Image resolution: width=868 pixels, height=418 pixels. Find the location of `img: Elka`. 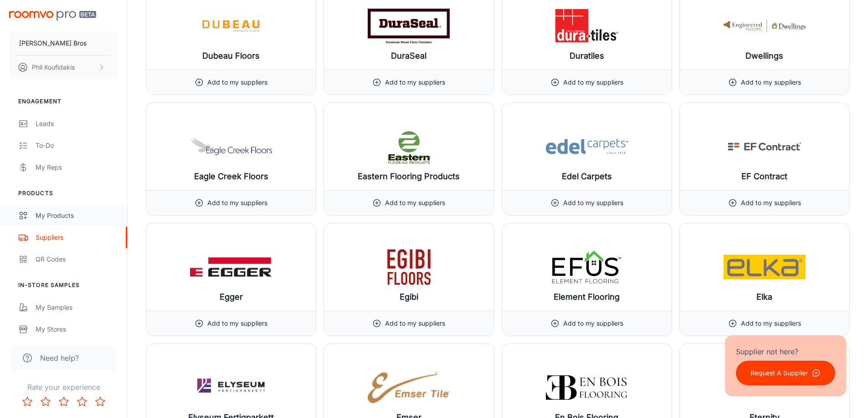

img: Elka is located at coordinates (765, 267).